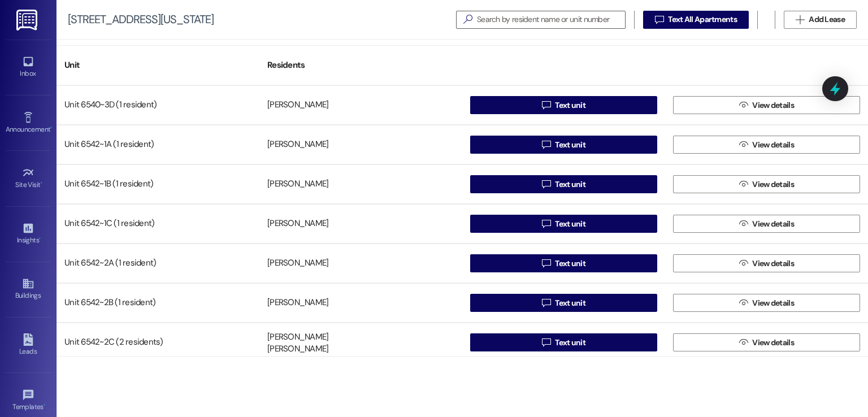 This screenshot has height=417, width=868. I want to click on a: Inbox, so click(28, 67).